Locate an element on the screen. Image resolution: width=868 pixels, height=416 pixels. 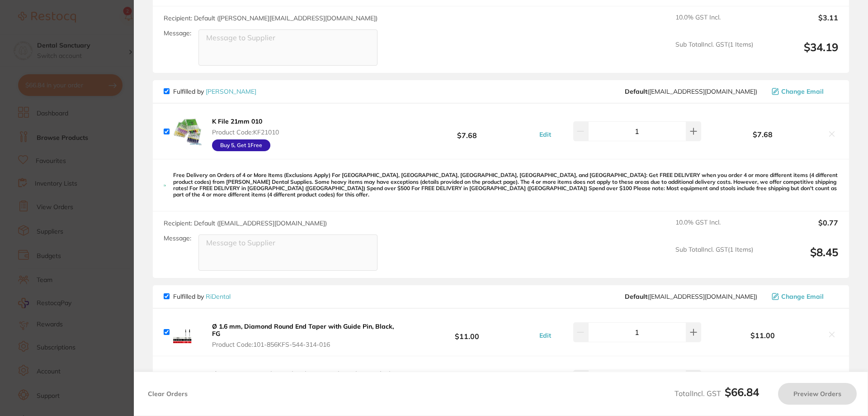
b: Ø 2.1 mm, Diamond Round End Taper with Guide Pin, Black, FG is located at coordinates (303, 377).